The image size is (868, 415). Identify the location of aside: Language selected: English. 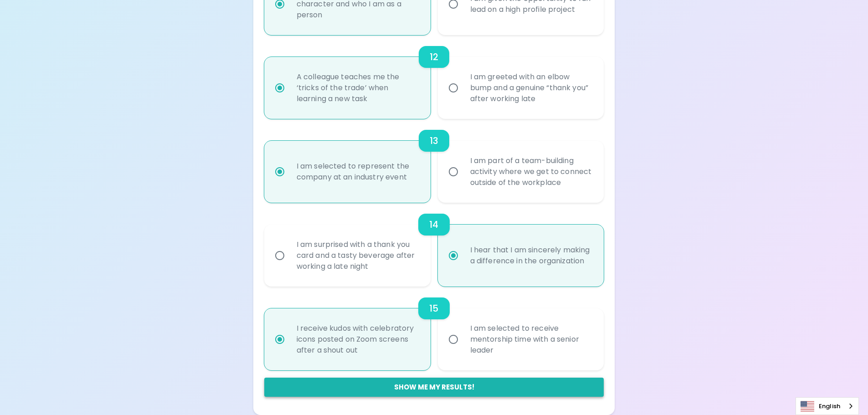
(827, 406).